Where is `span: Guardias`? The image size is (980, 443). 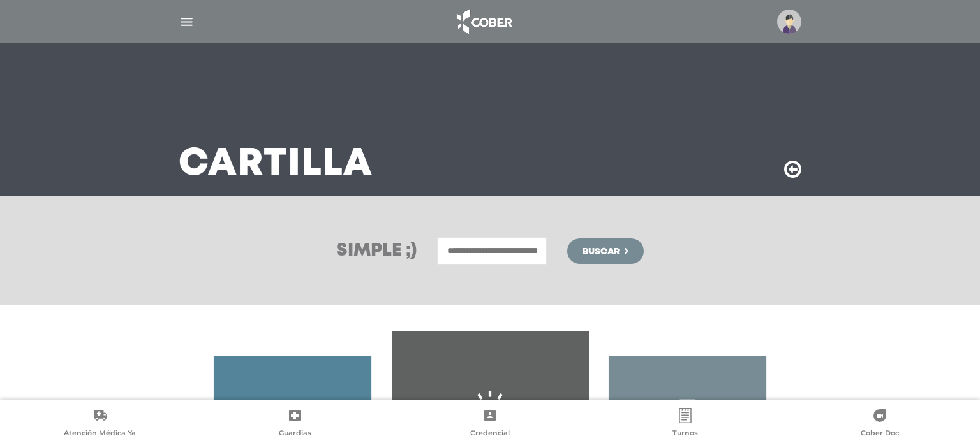 span: Guardias is located at coordinates (294, 434).